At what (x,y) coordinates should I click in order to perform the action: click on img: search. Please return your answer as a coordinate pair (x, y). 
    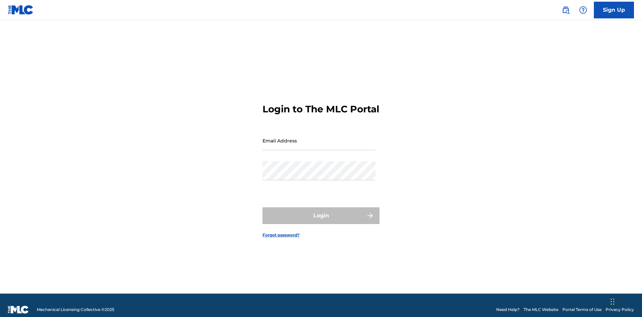
    Looking at the image, I should click on (566, 10).